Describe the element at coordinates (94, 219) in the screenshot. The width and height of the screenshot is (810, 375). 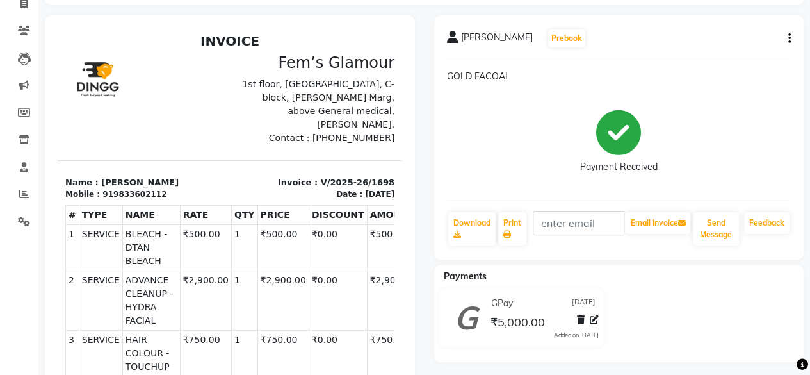
I see `span: BLEACH - DTAN BLEACH` at that location.